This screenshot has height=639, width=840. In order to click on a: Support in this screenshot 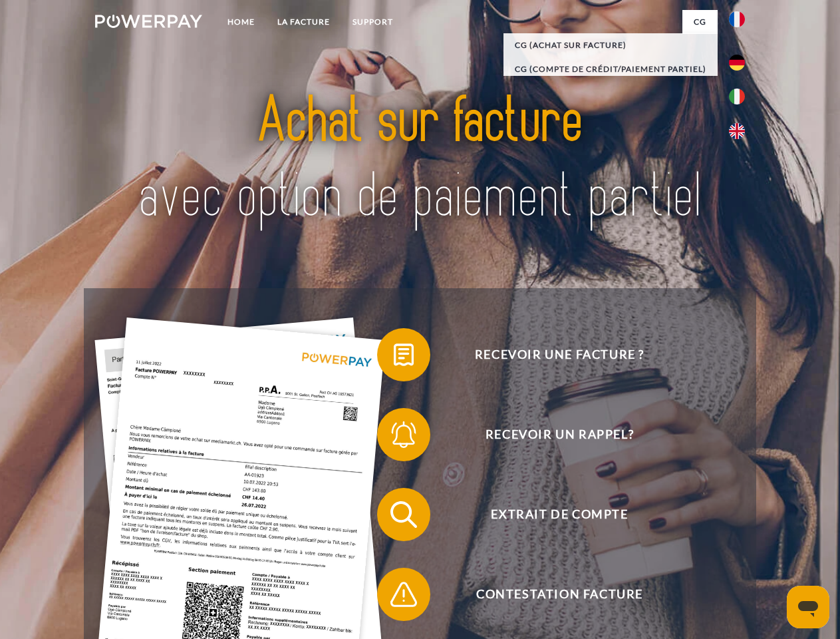, I will do `click(372, 22)`.